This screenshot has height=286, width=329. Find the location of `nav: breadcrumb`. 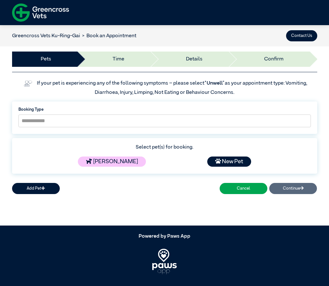

nav: breadcrumb is located at coordinates (74, 36).